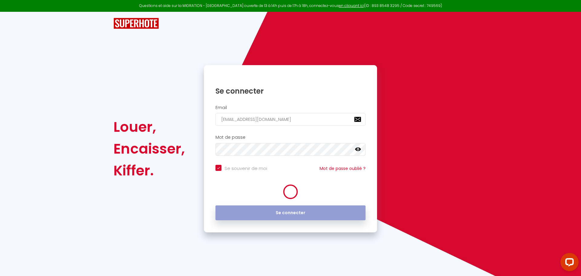 The height and width of the screenshot is (276, 581). Describe the element at coordinates (136, 23) in the screenshot. I see `img: SuperHote logo` at that location.